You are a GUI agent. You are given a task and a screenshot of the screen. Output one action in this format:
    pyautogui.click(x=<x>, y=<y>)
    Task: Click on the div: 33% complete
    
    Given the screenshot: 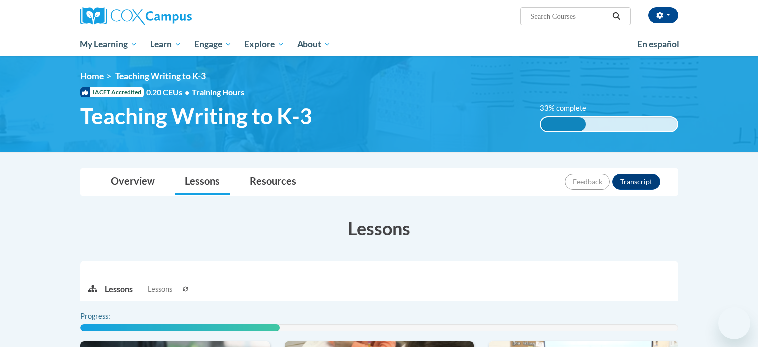 What is the action you would take?
    pyautogui.click(x=564, y=124)
    